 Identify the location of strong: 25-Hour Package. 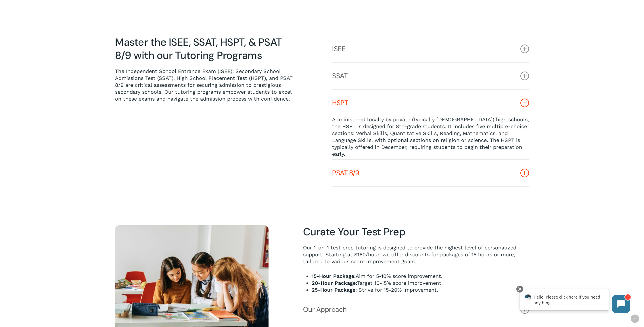
(333, 290).